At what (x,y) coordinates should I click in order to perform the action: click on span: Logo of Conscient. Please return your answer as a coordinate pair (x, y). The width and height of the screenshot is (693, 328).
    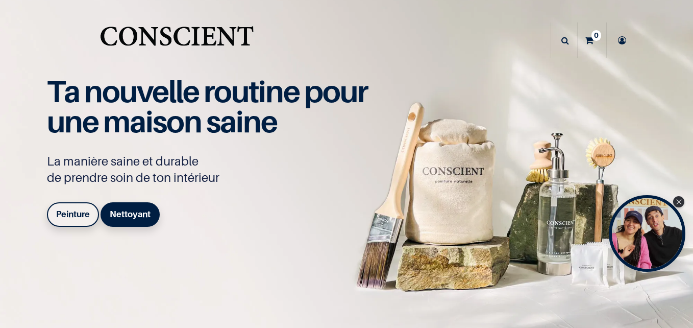
    Looking at the image, I should click on (177, 40).